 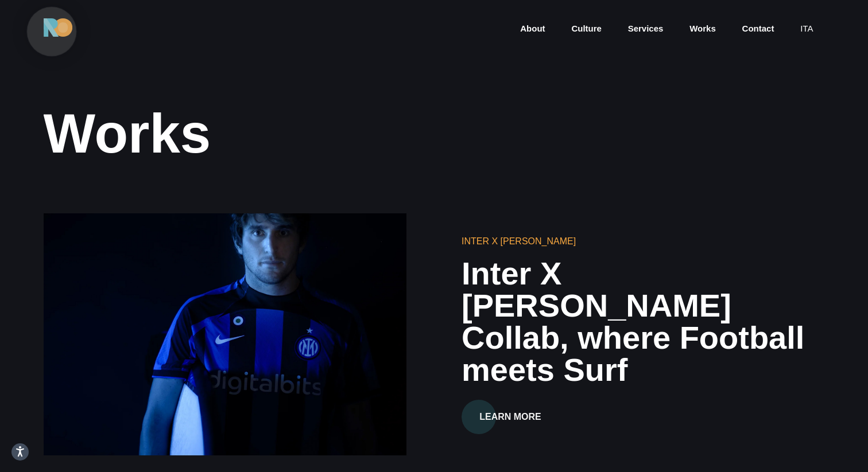 What do you see at coordinates (806, 29) in the screenshot?
I see `a: ita` at bounding box center [806, 29].